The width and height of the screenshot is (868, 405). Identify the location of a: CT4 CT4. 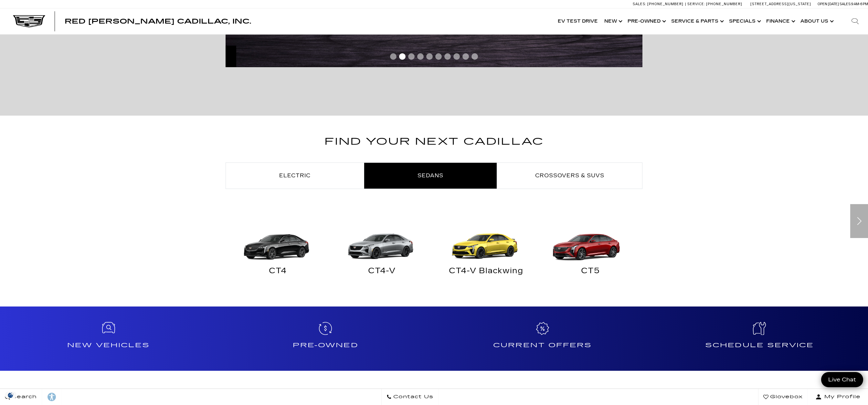
(278, 248).